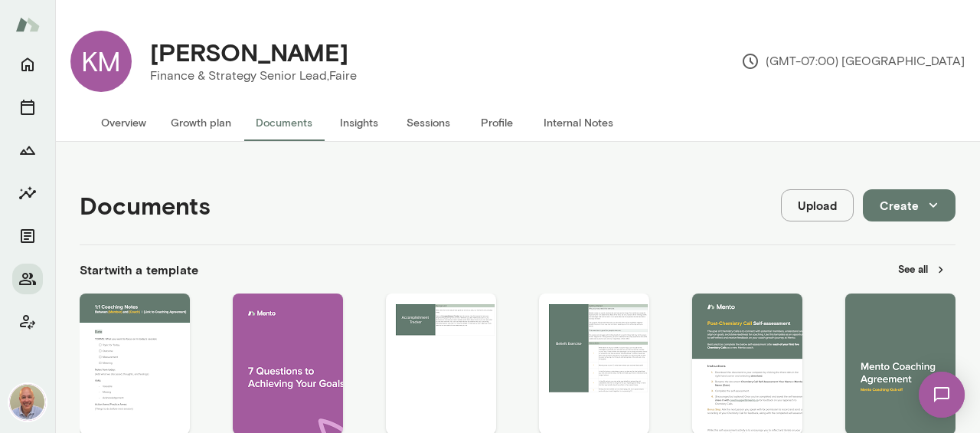  What do you see at coordinates (497, 123) in the screenshot?
I see `button: Profile` at bounding box center [497, 123].